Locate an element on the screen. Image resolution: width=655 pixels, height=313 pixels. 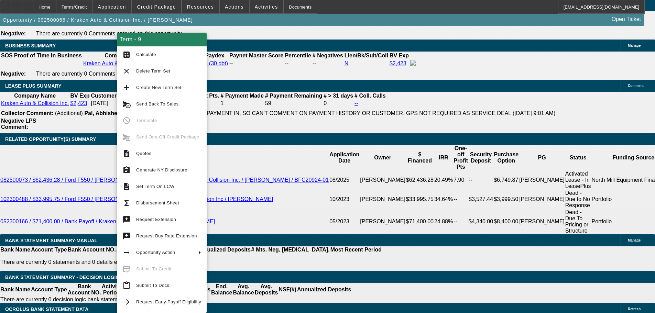
td: 20.49% is located at coordinates (444, 180).